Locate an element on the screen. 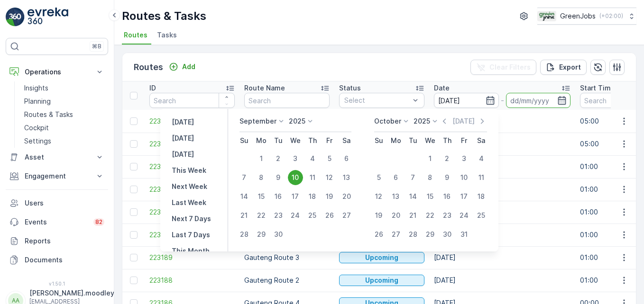 Image resolution: width=644 pixels, height=304 pixels. p: Reports is located at coordinates (64, 241).